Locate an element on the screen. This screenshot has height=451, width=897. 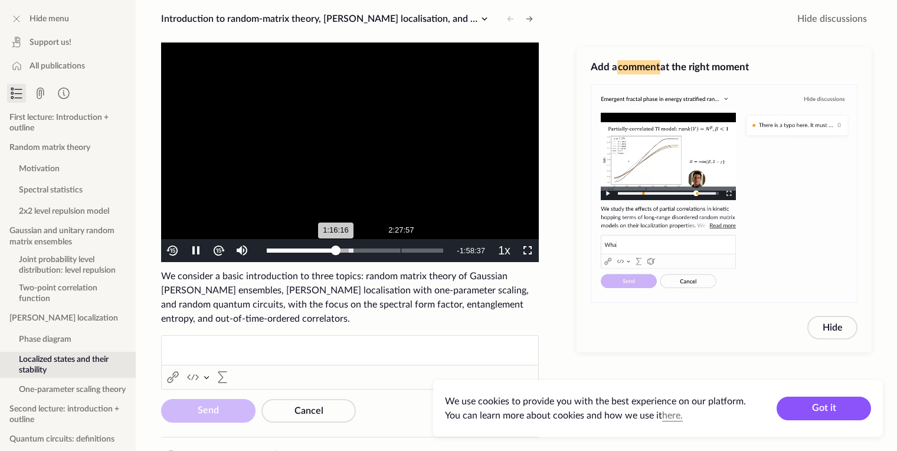
span: Hide menu is located at coordinates (49, 19).